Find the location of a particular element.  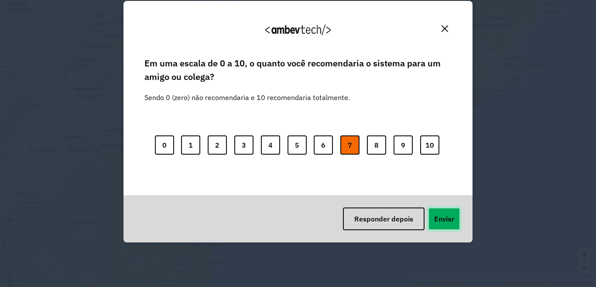

button: 7 is located at coordinates (350, 145).